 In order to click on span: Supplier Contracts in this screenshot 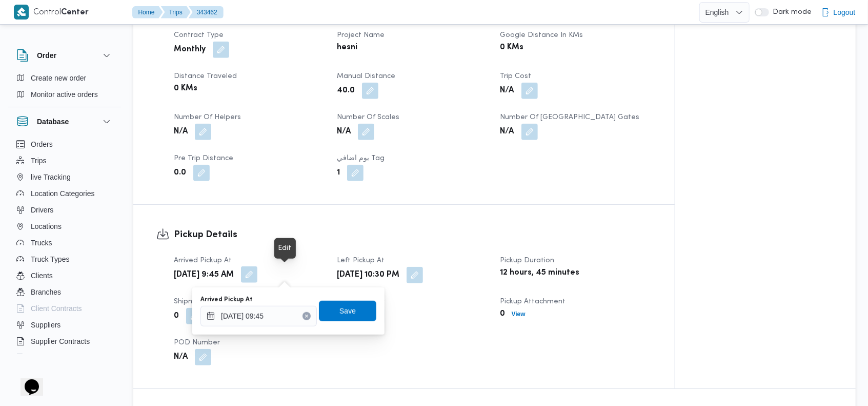, I will do `click(60, 341)`.